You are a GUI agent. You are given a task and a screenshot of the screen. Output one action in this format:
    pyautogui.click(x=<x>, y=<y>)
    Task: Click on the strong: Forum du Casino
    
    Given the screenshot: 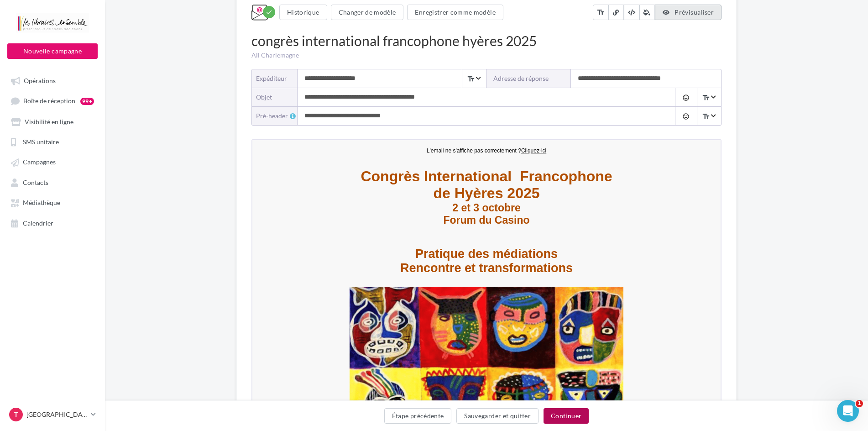 What is the action you would take?
    pyautogui.click(x=234, y=80)
    